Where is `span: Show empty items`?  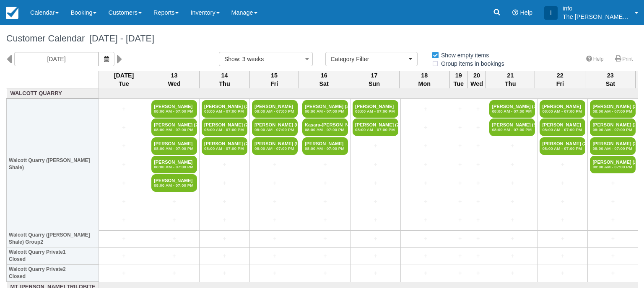
span: Show empty items is located at coordinates (463, 55).